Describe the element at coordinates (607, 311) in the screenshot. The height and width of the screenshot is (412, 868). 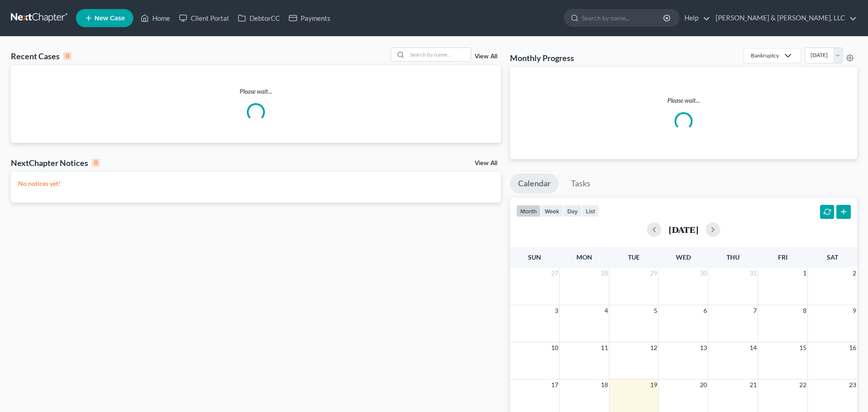
I see `span: 4` at that location.